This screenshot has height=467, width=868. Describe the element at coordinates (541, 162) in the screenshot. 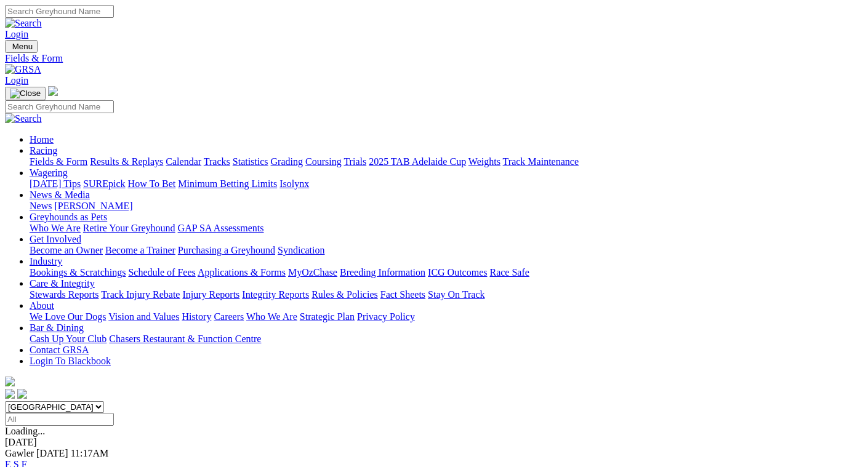

I see `a: Track Maintenance` at that location.